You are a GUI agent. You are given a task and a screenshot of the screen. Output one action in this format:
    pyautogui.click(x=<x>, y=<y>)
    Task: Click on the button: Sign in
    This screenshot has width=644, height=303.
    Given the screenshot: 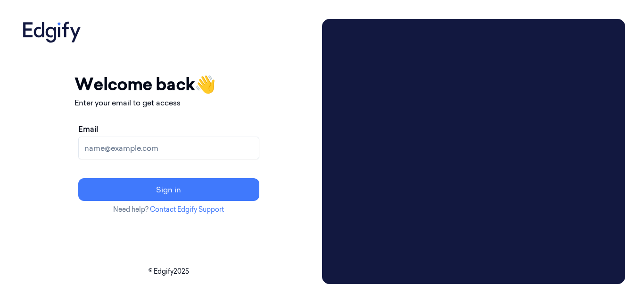 What is the action you would take?
    pyautogui.click(x=169, y=189)
    